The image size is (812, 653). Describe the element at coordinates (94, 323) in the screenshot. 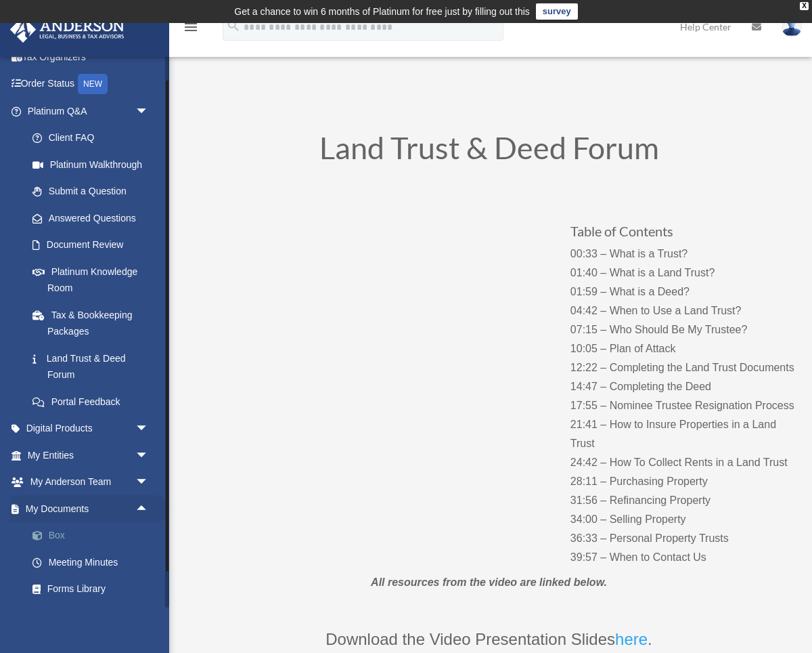

I see `a: Tax & Bookkeeping Packages` at that location.